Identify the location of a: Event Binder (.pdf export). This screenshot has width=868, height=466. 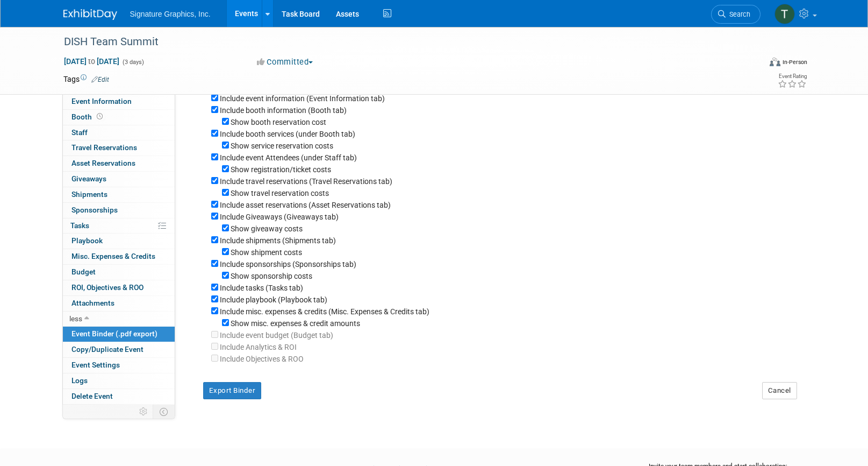
(119, 334).